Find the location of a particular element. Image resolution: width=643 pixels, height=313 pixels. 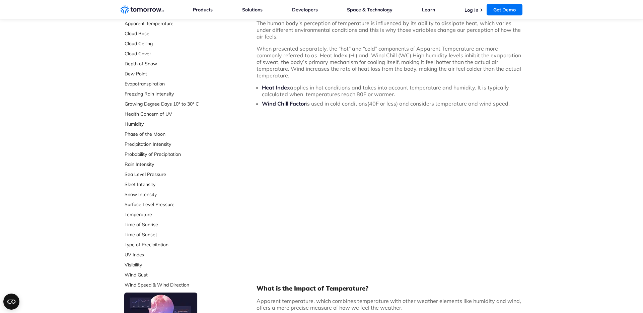

a: Freezing Rain Intensity is located at coordinates (169, 94).